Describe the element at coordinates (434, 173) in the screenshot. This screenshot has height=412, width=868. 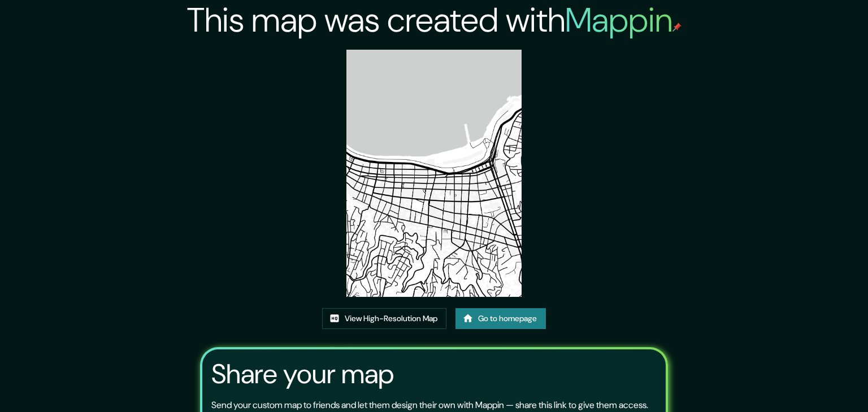
I see `img: created-map` at that location.